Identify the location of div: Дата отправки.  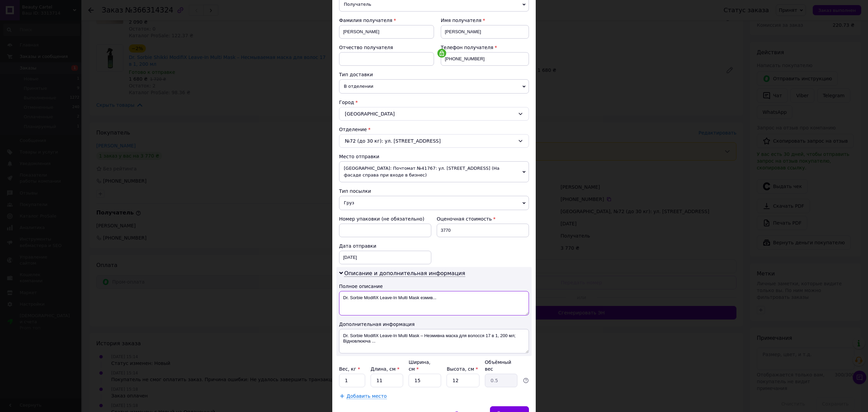
(385, 246).